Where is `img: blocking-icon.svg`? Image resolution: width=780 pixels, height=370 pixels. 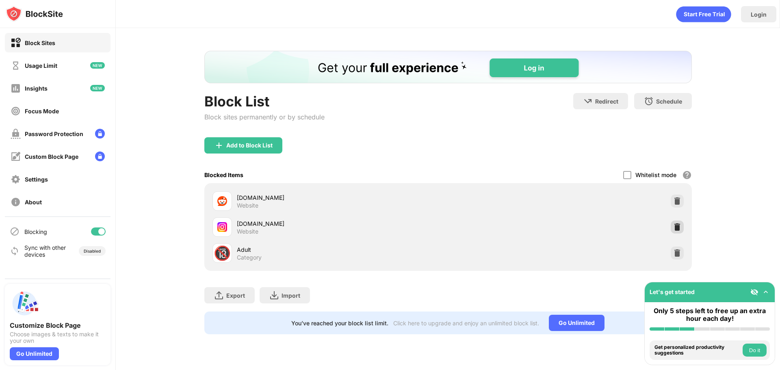 img: blocking-icon.svg is located at coordinates (15, 232).